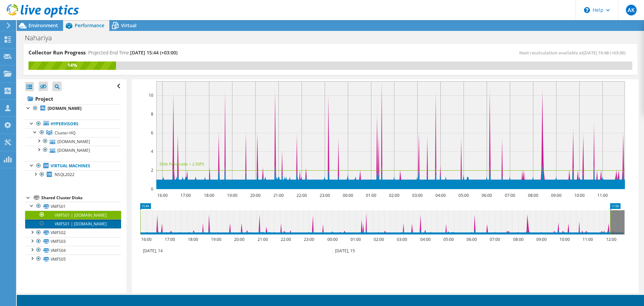  I want to click on text: 6, so click(152, 133).